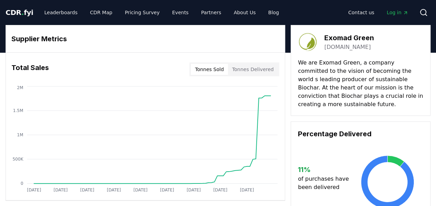 The height and width of the screenshot is (206, 436). I want to click on h3: Exomad Green, so click(349, 38).